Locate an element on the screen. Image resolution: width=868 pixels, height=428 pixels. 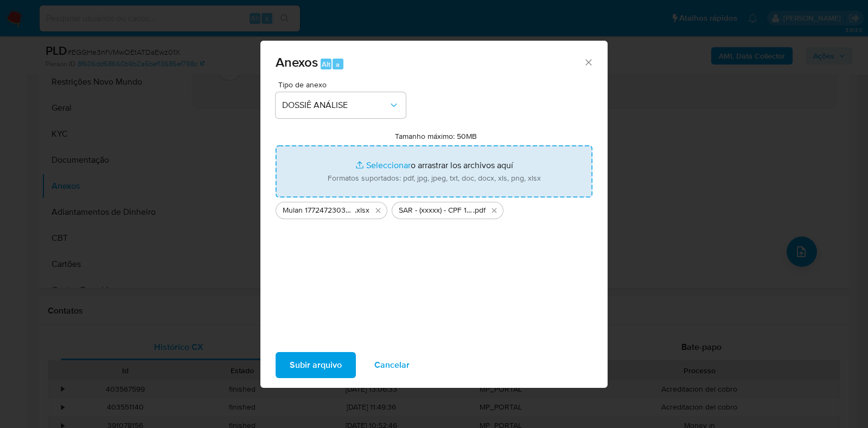
span: .xlsx is located at coordinates (362, 211).